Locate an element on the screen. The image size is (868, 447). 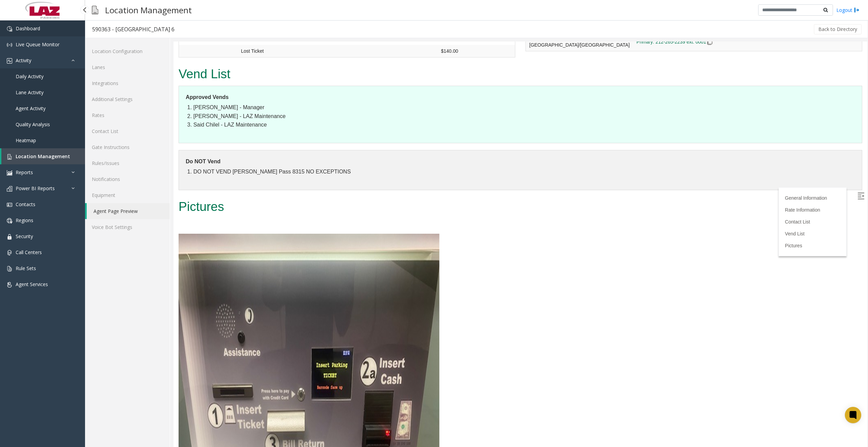
span: Call Centers is located at coordinates (29, 252).